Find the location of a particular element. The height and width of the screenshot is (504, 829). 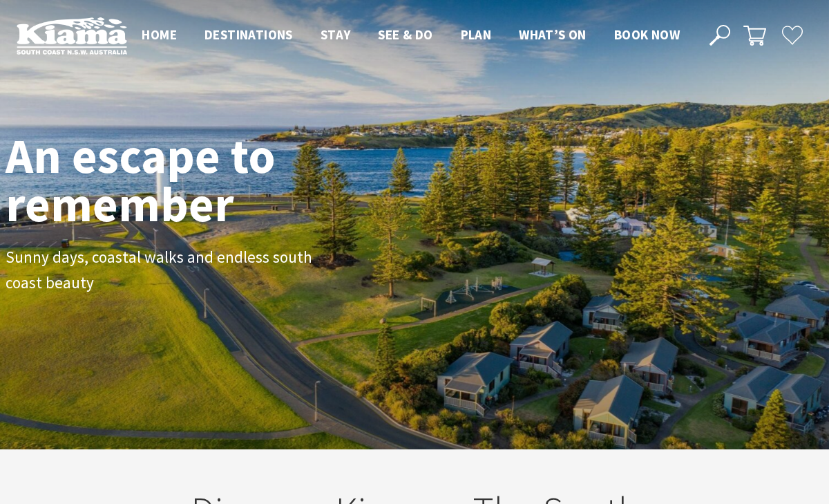

span: What’s On is located at coordinates (553, 35).